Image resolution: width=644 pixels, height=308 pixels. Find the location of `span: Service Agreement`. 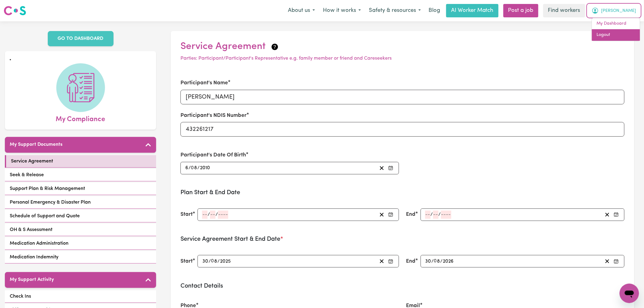

span: Service Agreement is located at coordinates (32, 162).